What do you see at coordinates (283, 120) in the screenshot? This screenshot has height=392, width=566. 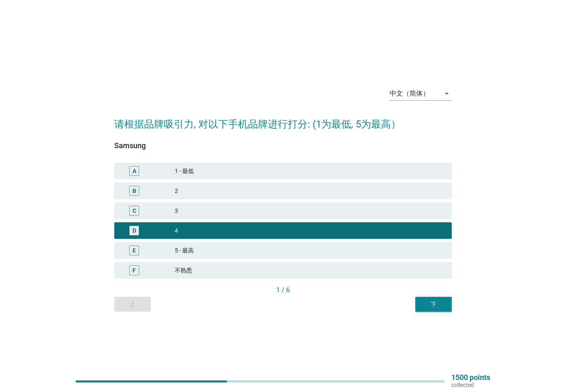 I see `h2: 请根据品牌吸引力, 对以下手机品牌进行打分: (1为最低, 5为最高）` at bounding box center [283, 120].